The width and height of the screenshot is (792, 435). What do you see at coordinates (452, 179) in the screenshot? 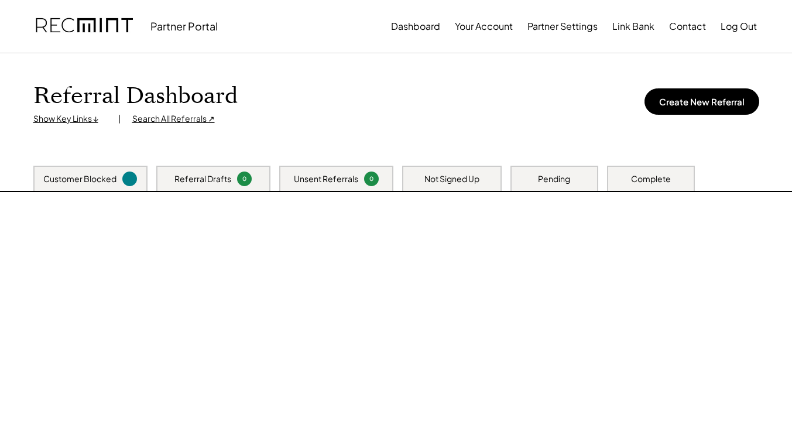
I see `div: Not Signed Up` at bounding box center [452, 179].